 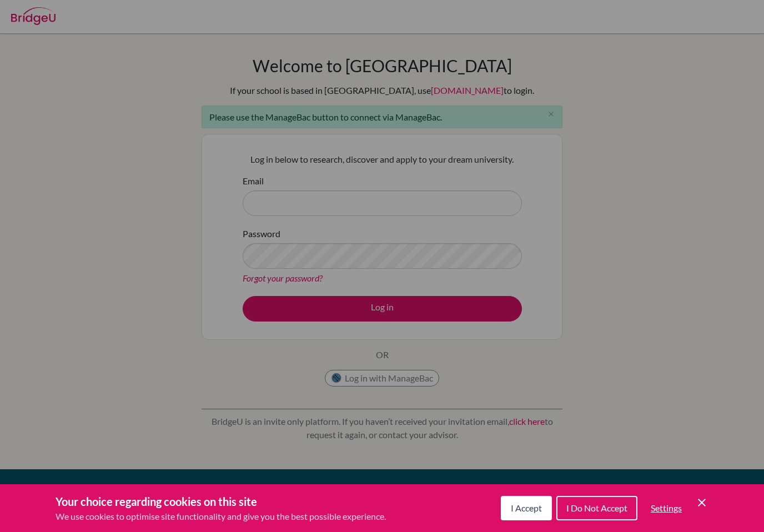 What do you see at coordinates (666, 507) in the screenshot?
I see `span: Settings` at bounding box center [666, 507].